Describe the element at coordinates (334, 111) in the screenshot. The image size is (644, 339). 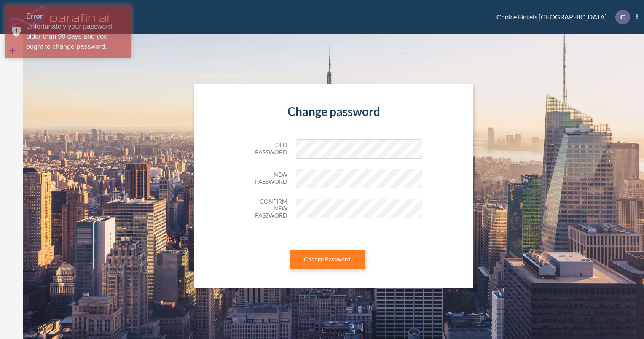
I see `h4: Change password` at that location.